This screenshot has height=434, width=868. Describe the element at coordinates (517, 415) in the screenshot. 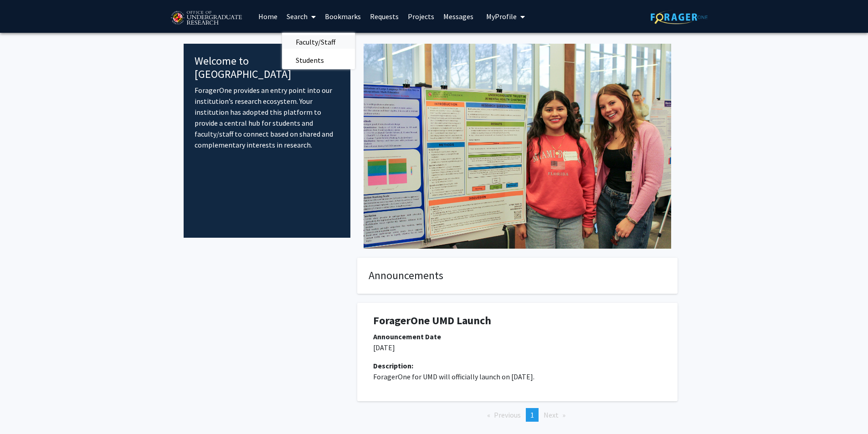

I see `ul: Pagination` at that location.